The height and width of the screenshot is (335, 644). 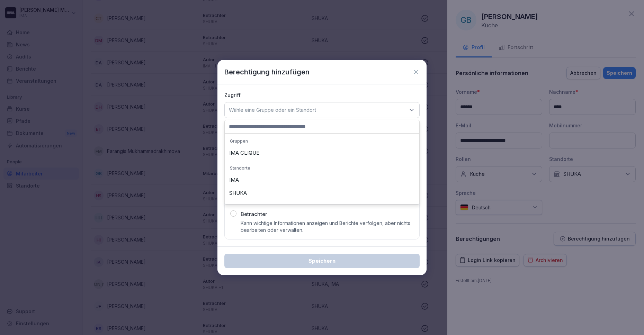 What do you see at coordinates (254, 214) in the screenshot?
I see `p: Betrachter` at bounding box center [254, 214].